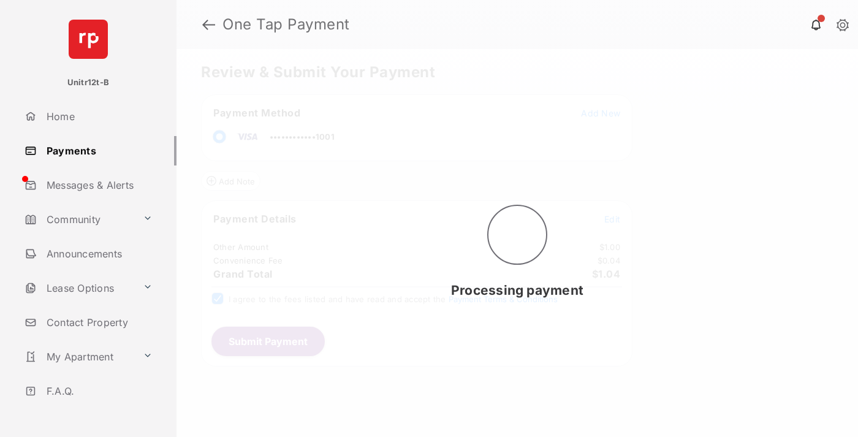 This screenshot has height=437, width=858. Describe the element at coordinates (98, 116) in the screenshot. I see `a: Home` at that location.